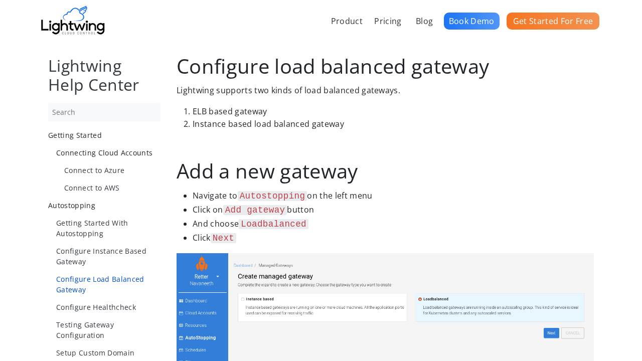  I want to click on a: Configure Instance Based Gateway, so click(108, 256).